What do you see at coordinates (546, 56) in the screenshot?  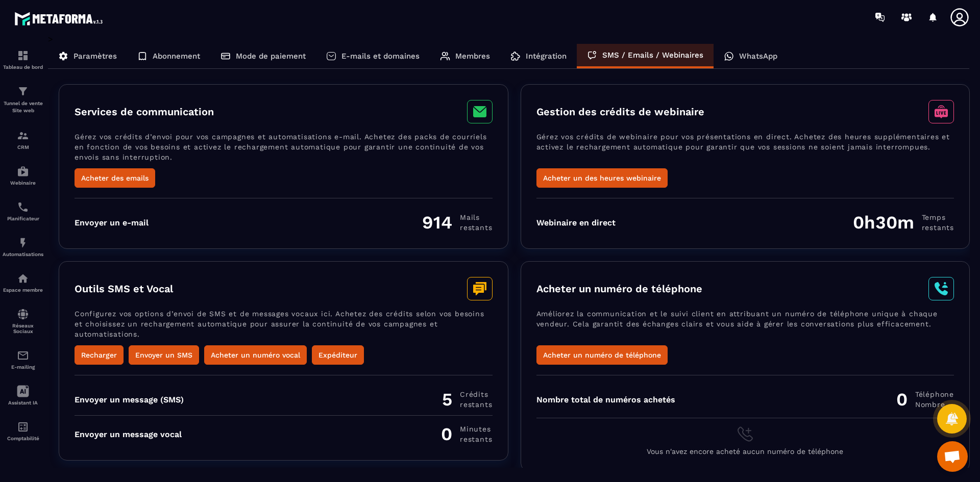 I see `p: Intégration` at bounding box center [546, 56].